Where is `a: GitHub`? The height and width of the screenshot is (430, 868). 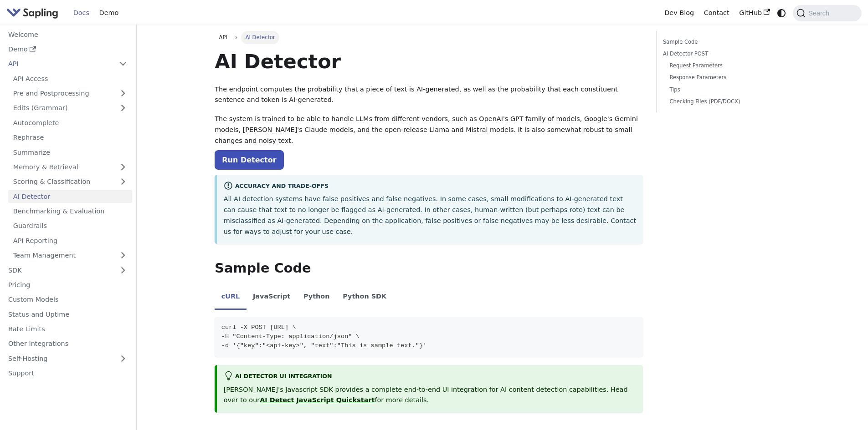 a: GitHub is located at coordinates (754, 13).